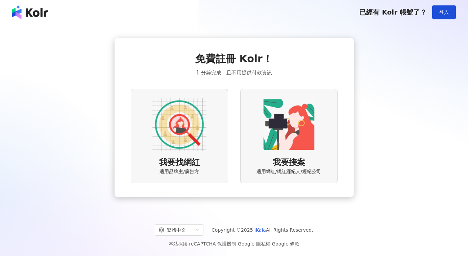 Image resolution: width=468 pixels, height=256 pixels. I want to click on span: Copyright © 2025 All Rights Reserved., so click(262, 230).